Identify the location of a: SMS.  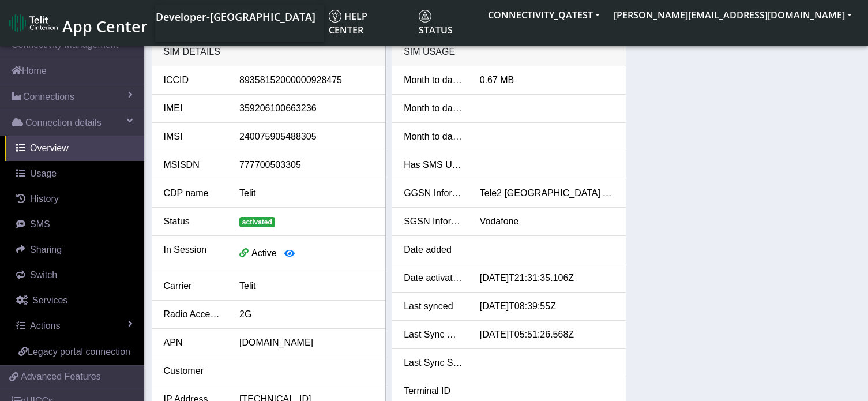
(74, 224).